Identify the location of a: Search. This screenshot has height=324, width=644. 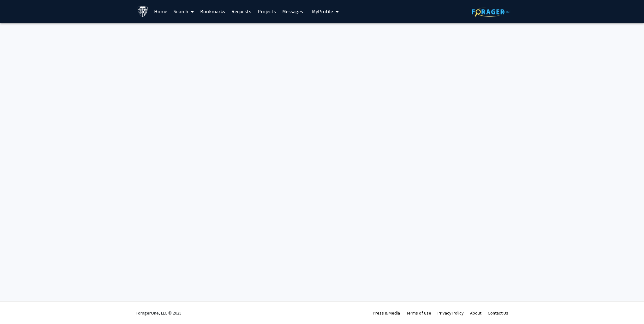
(184, 12).